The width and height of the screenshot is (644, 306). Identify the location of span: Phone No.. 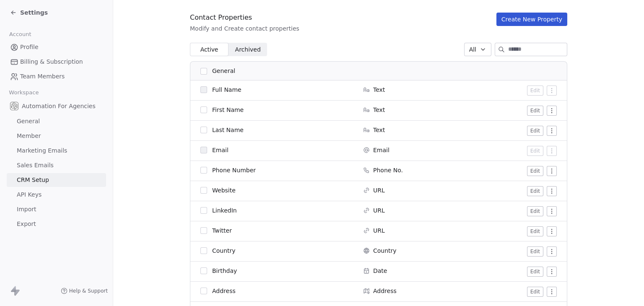
(388, 170).